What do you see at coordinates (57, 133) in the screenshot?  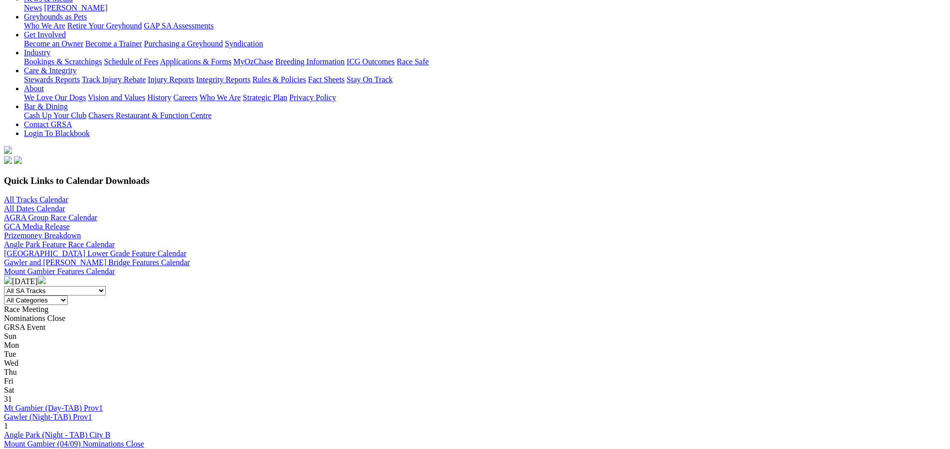 I see `a: Login To Blackbook` at bounding box center [57, 133].